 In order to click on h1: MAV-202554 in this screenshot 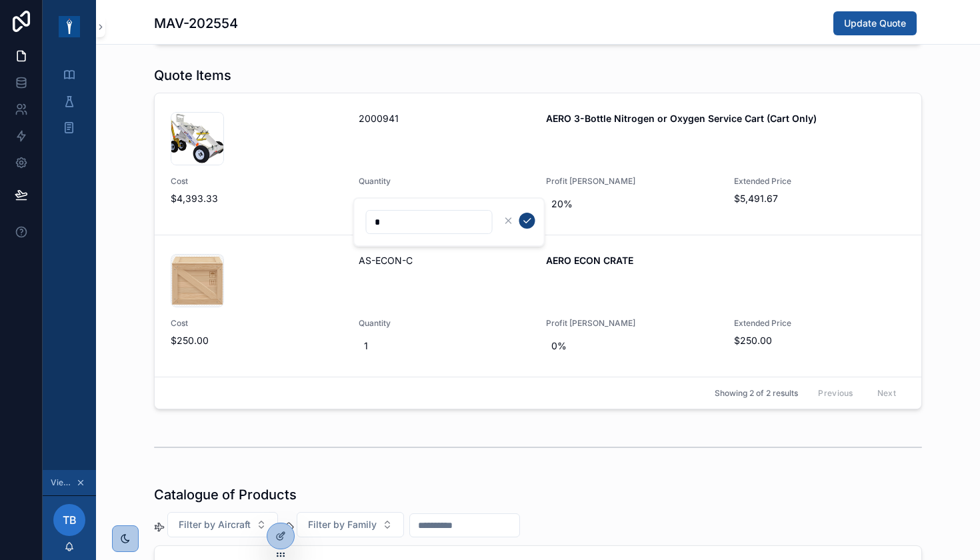, I will do `click(196, 24)`.